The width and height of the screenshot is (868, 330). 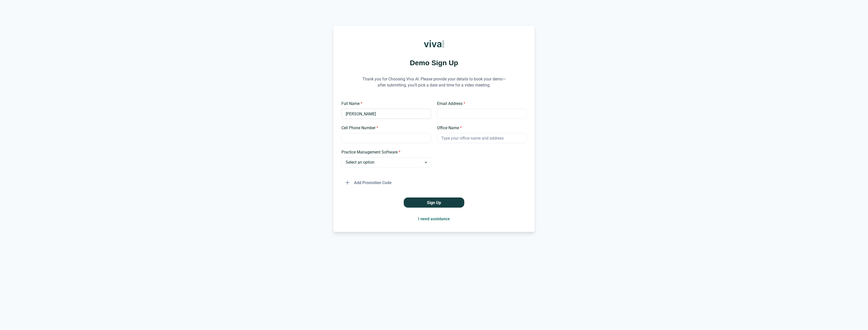 I want to click on input: Type your office name and address, so click(x=482, y=138).